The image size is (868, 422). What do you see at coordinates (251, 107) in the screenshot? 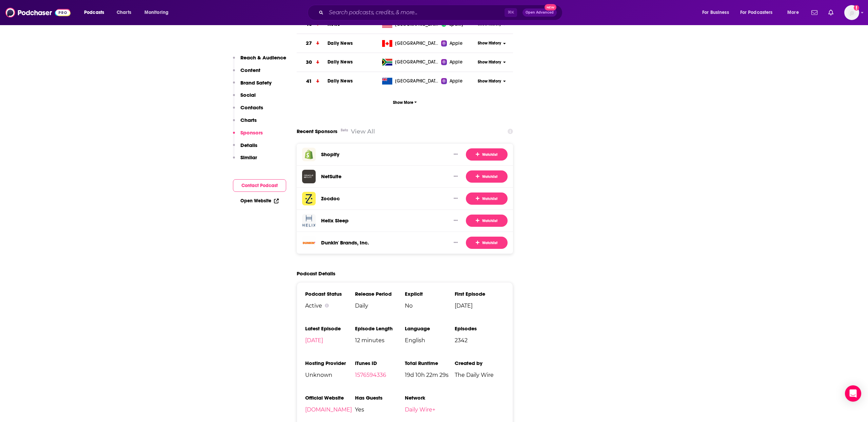
I see `p: Contacts` at bounding box center [251, 107].